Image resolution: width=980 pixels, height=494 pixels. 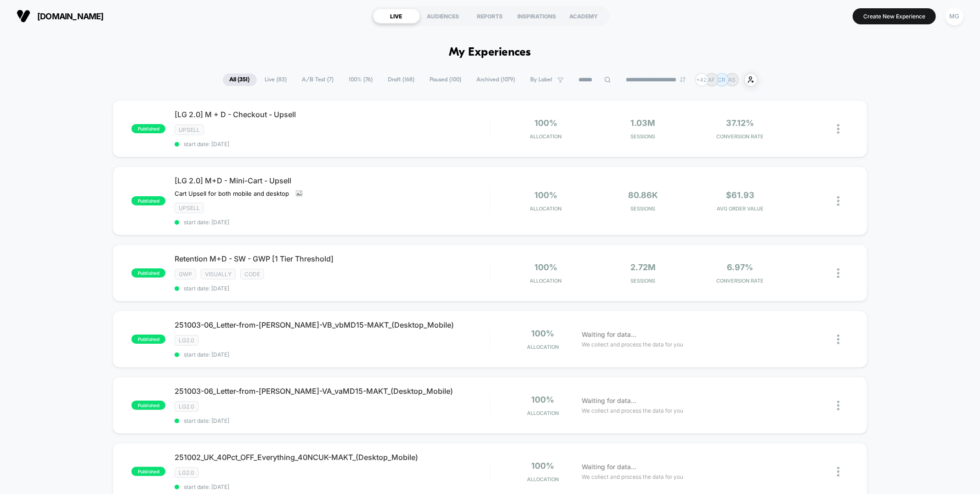 I want to click on button: MG, so click(x=954, y=16).